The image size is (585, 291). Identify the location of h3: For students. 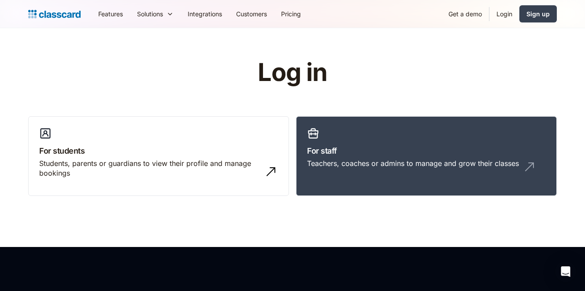
(159, 151).